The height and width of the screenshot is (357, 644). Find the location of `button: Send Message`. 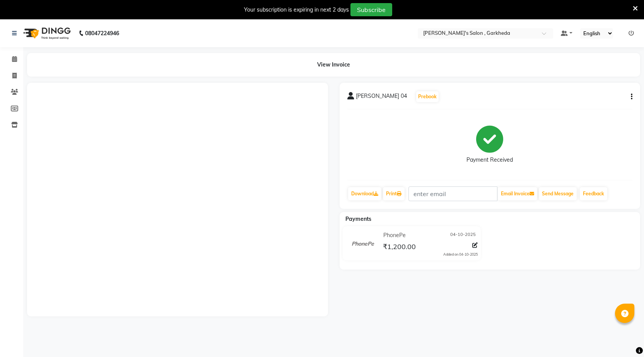

button: Send Message is located at coordinates (558, 194).